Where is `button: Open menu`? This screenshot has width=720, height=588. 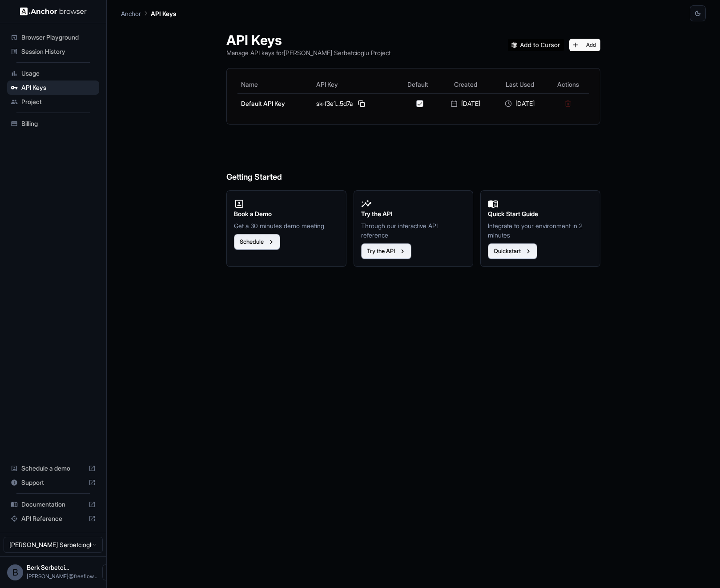 button: Open menu is located at coordinates (110, 573).